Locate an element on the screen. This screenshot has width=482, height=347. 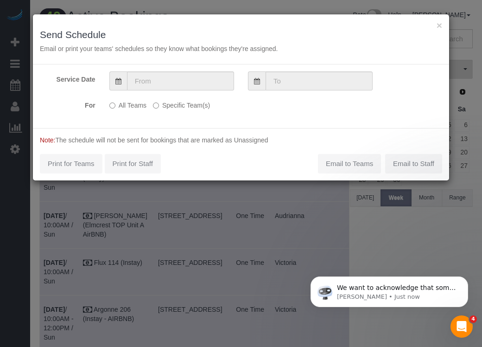
label: For is located at coordinates (68, 103).